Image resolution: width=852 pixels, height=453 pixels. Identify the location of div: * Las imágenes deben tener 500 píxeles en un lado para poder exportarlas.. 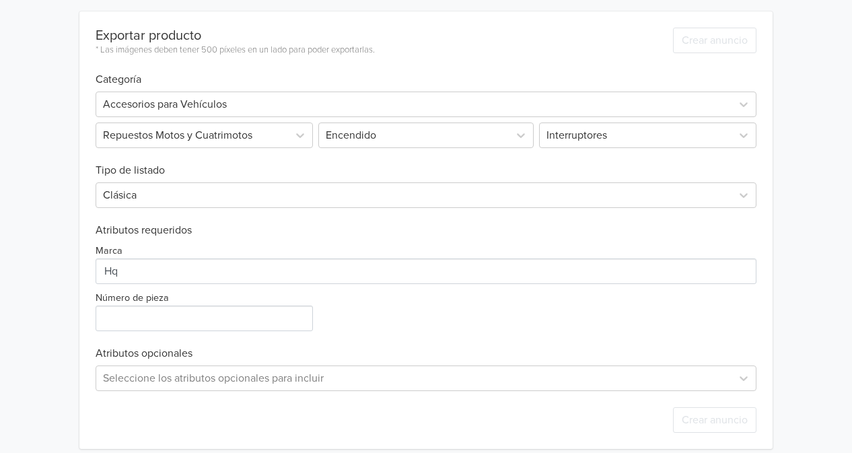
(235, 51).